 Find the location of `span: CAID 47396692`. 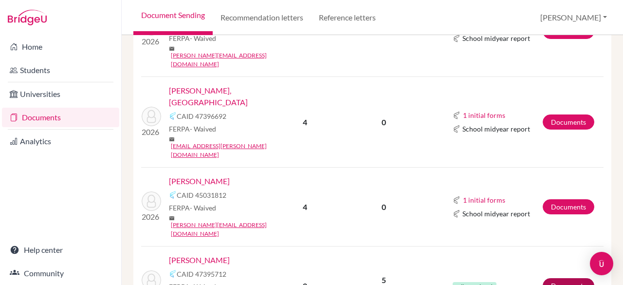

span: CAID 47396692 is located at coordinates (202, 116).